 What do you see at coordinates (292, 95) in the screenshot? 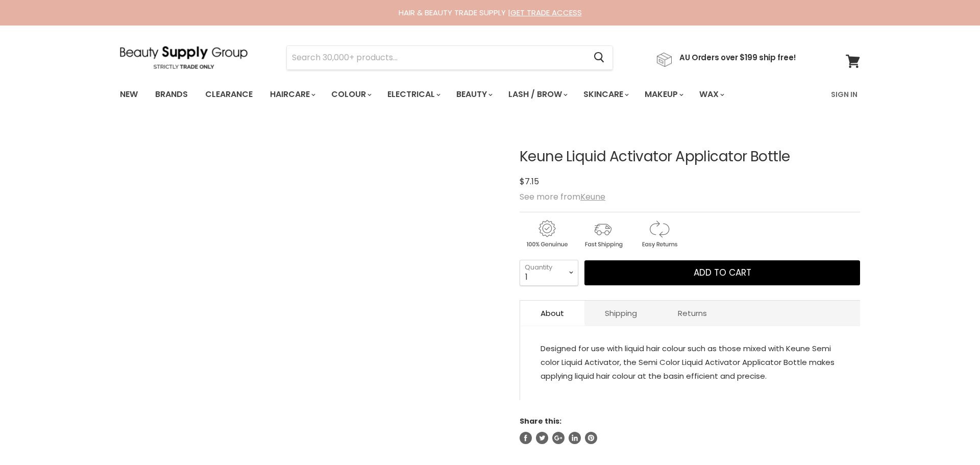
I see `a: Haircare` at bounding box center [292, 95].